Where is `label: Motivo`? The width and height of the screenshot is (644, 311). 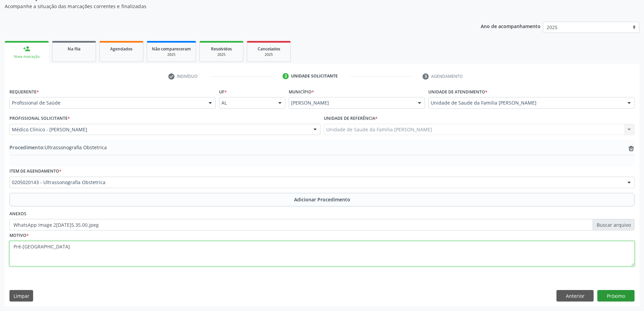 label: Motivo is located at coordinates (19, 236).